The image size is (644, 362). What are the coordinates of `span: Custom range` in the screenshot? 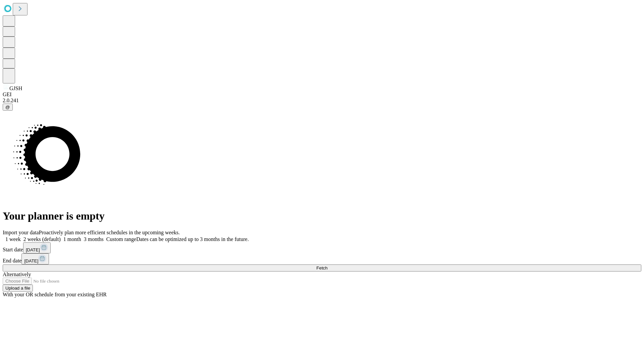 It's located at (121, 239).